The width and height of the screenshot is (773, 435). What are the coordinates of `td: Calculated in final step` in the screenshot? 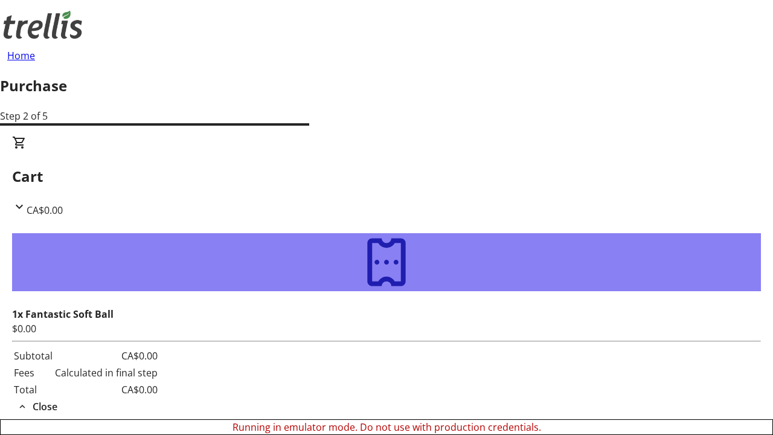 It's located at (106, 372).